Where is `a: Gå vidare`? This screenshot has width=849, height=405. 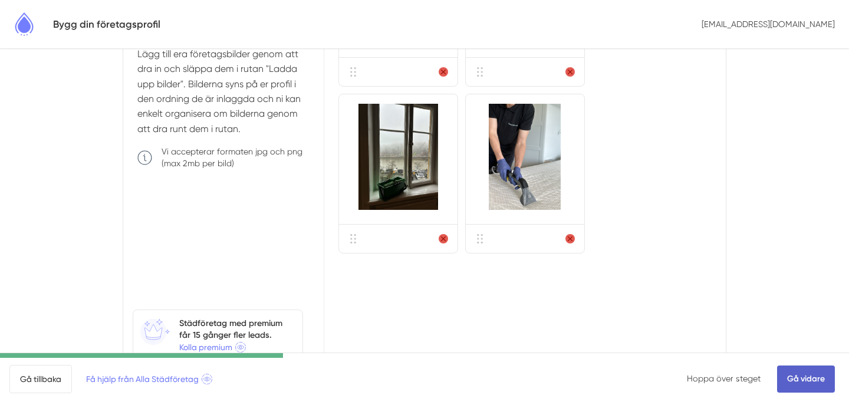 a: Gå vidare is located at coordinates (806, 379).